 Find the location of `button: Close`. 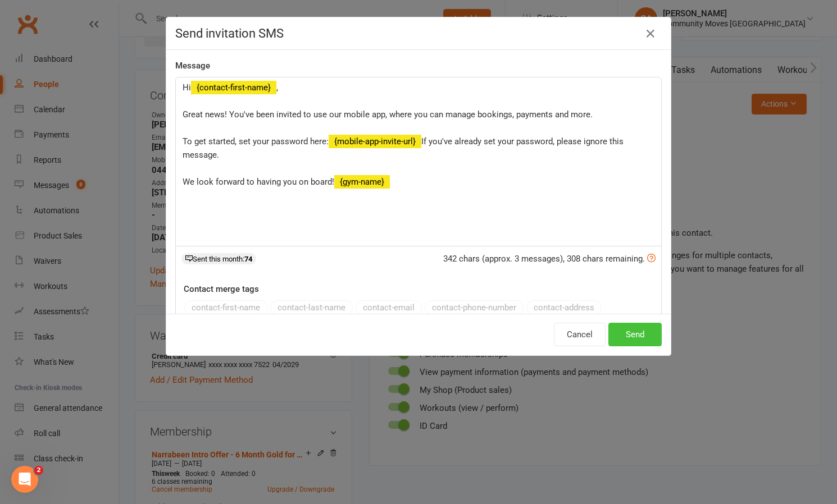

button: Close is located at coordinates (650, 34).